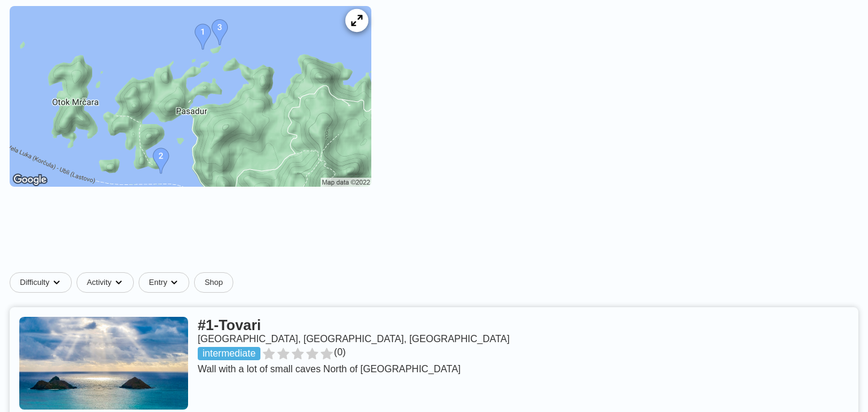 This screenshot has width=868, height=412. Describe the element at coordinates (99, 283) in the screenshot. I see `span: Activity` at that location.